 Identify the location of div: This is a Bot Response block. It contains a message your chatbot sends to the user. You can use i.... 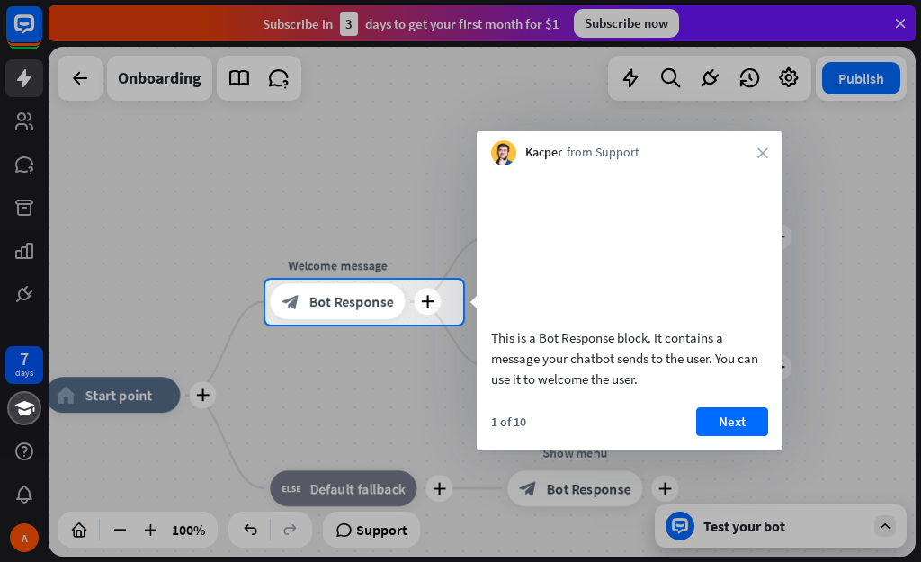
(630, 358).